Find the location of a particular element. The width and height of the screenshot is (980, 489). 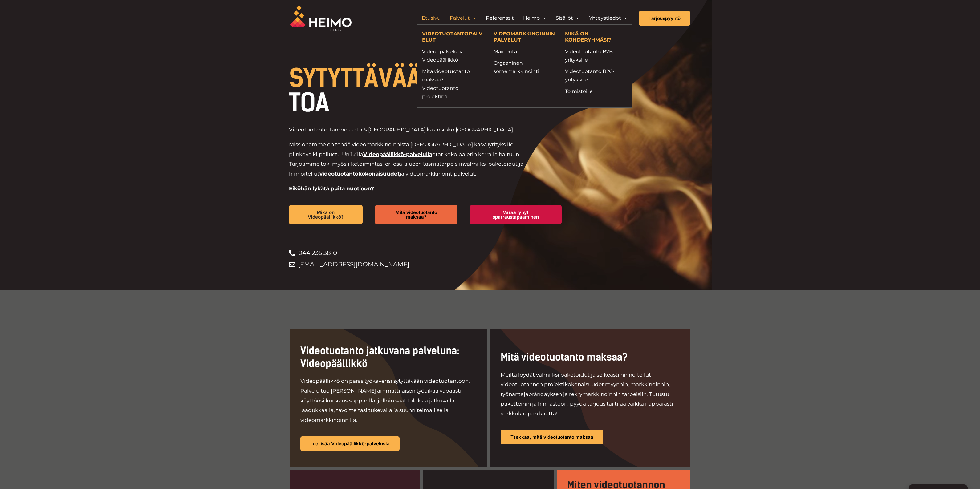

a: Mikä on Videopäällikkö? is located at coordinates (326, 215).